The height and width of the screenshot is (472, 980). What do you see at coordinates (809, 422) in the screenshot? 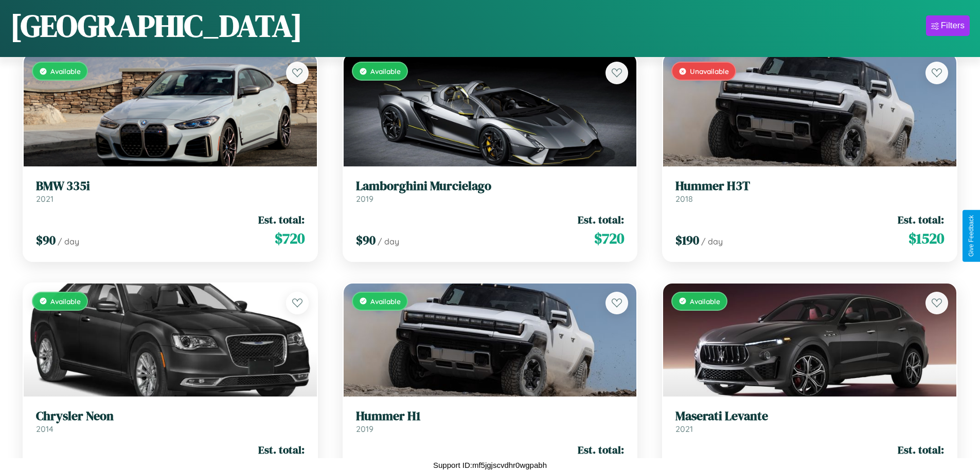
I see `a: Maserati Levante2021` at bounding box center [809, 422].